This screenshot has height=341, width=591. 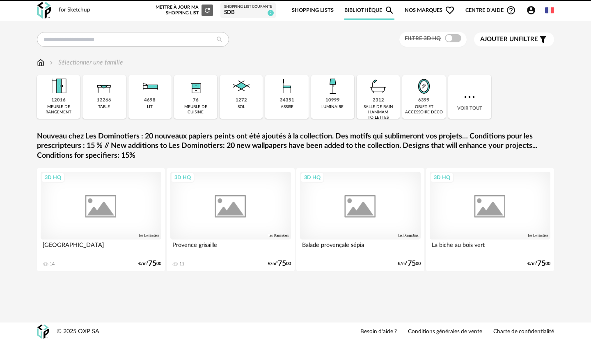 I want to click on a: Conditions générales de vente, so click(x=445, y=332).